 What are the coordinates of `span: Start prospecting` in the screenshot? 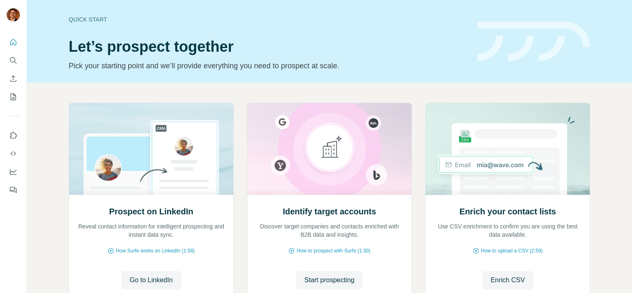 It's located at (329, 280).